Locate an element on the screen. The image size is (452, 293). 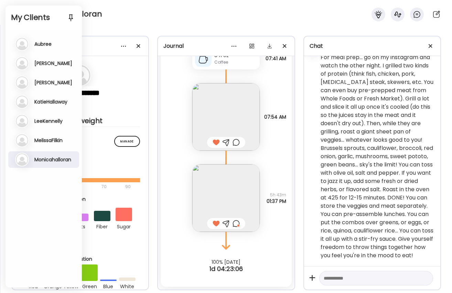
div: sugar is located at coordinates (124, 226).